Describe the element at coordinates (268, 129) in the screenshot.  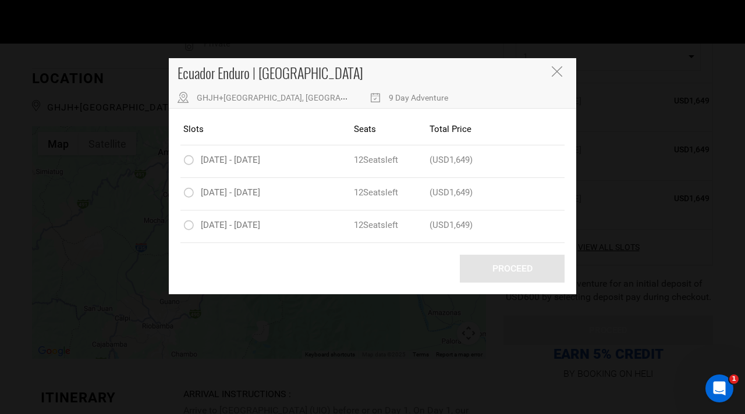
I see `div: Slots` at that location.